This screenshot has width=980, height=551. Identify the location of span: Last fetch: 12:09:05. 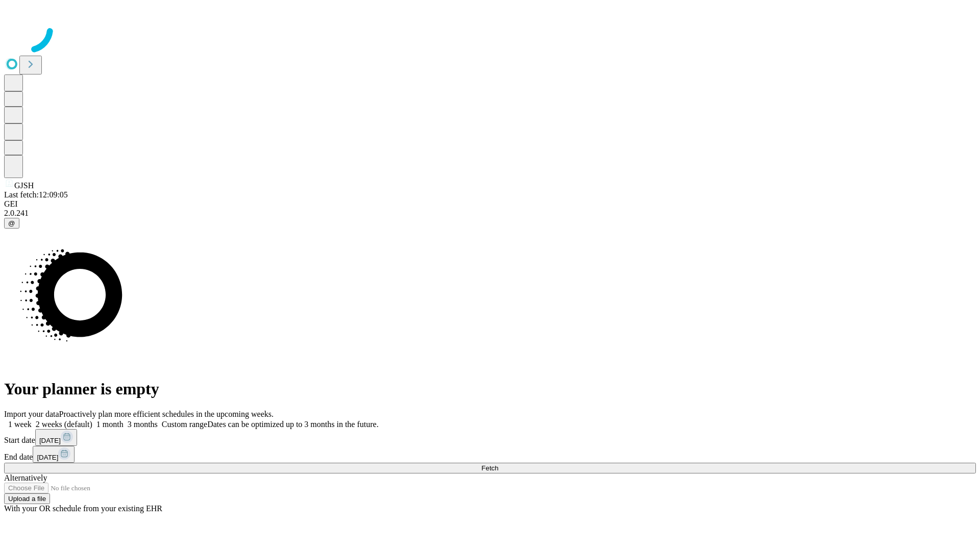
(36, 195).